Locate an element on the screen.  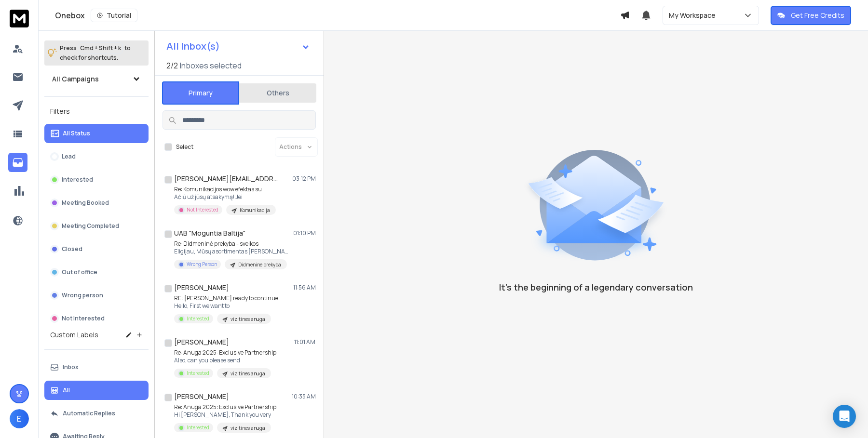
button: Automatic Replies is located at coordinates (96, 414).